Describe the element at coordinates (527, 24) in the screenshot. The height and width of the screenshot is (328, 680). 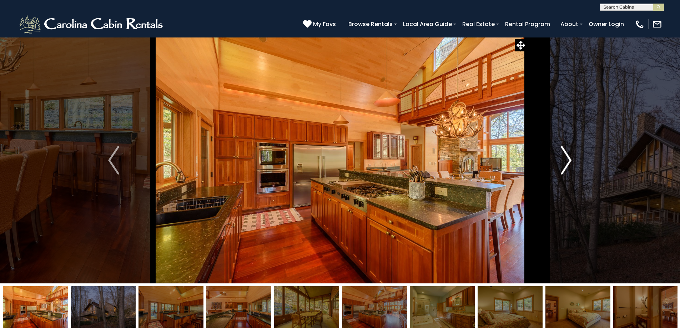
I see `a: Rental Program` at that location.